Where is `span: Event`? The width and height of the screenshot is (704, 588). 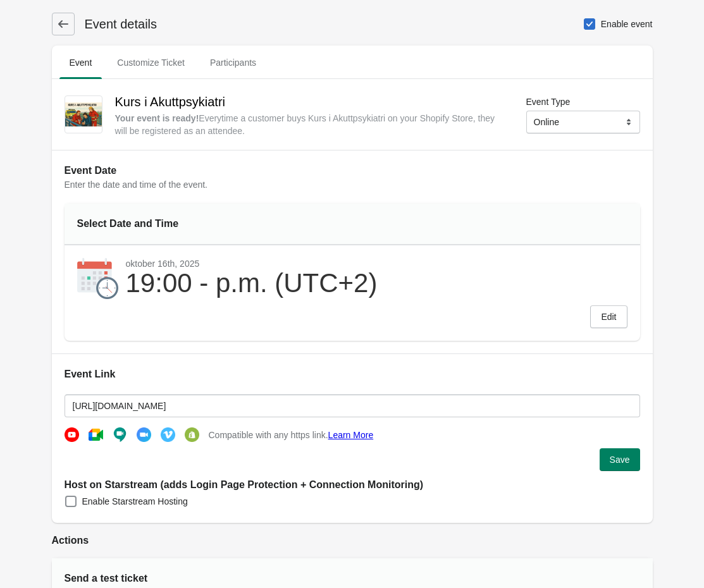
span: Event is located at coordinates (81, 63).